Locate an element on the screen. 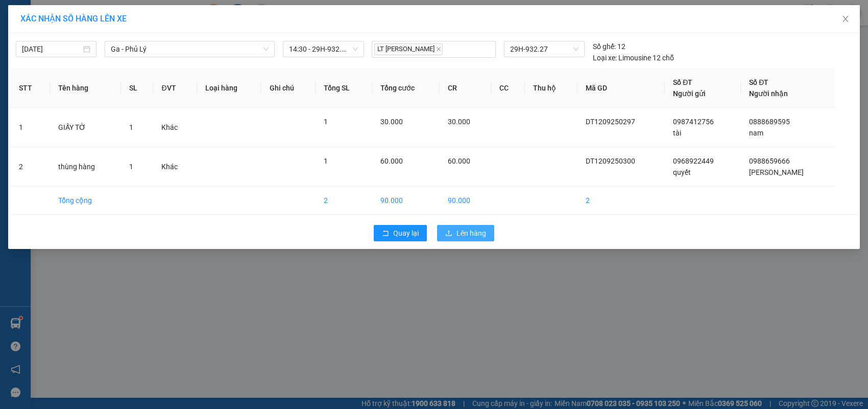 This screenshot has width=868, height=409. span: 14:30 - 29H-932.27 is located at coordinates (323, 49).